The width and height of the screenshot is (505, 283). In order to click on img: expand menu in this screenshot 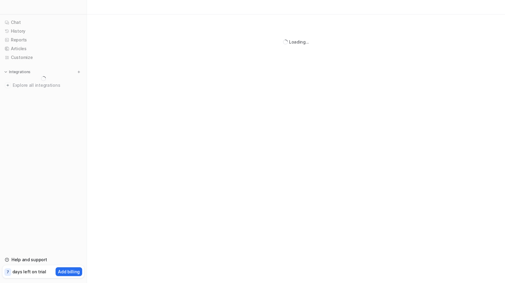, I will do `click(6, 72)`.